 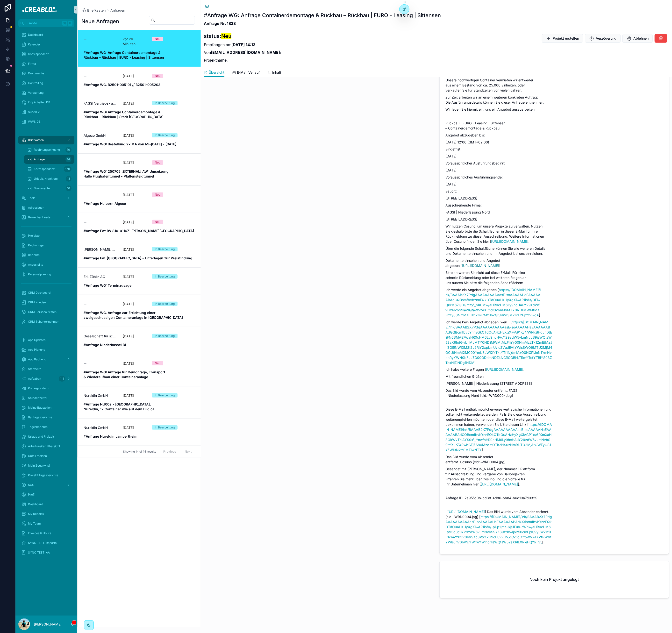 What do you see at coordinates (220, 24) in the screenshot?
I see `strong: Anfrage Nr. 1823` at bounding box center [220, 24].